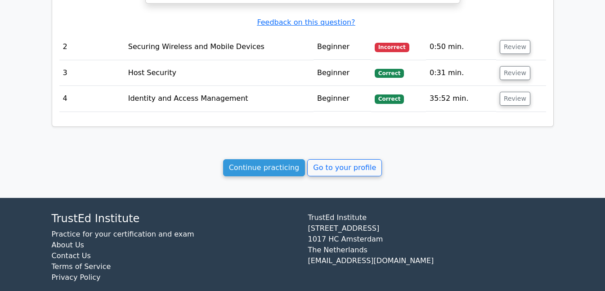 The height and width of the screenshot is (291, 605). I want to click on h4: TrustEd Institute, so click(175, 219).